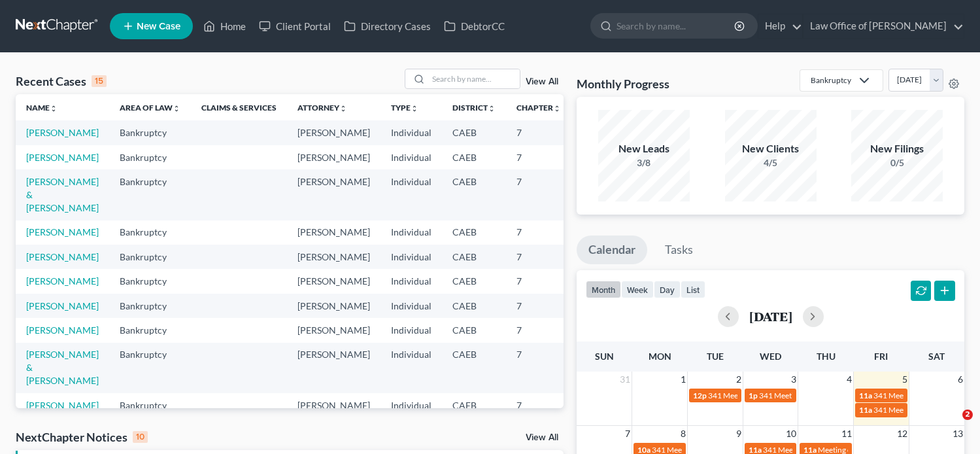 The image size is (980, 454). I want to click on div: New Leads, so click(644, 149).